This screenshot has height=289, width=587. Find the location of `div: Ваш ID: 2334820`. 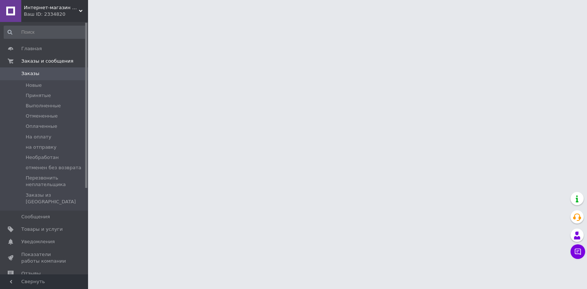

div: Ваш ID: 2334820 is located at coordinates (56, 14).